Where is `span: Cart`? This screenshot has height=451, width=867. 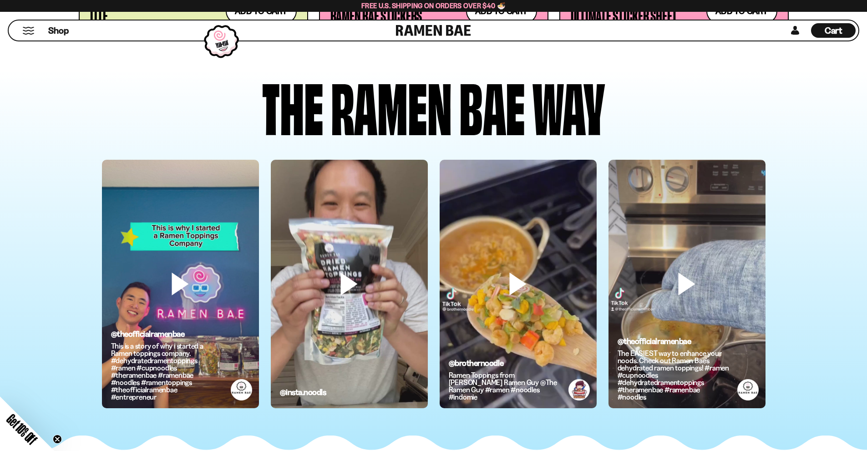 span: Cart is located at coordinates (833, 30).